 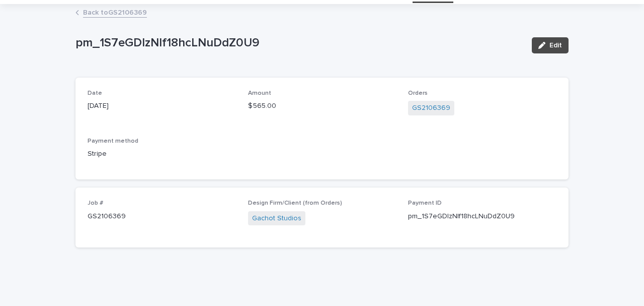 I want to click on p: $ 565.00, so click(x=322, y=106).